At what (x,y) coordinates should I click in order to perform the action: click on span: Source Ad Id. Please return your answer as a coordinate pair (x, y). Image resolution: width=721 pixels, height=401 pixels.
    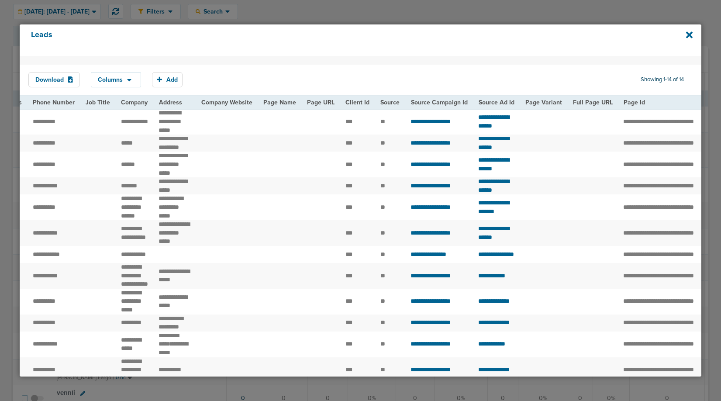
    Looking at the image, I should click on (497, 102).